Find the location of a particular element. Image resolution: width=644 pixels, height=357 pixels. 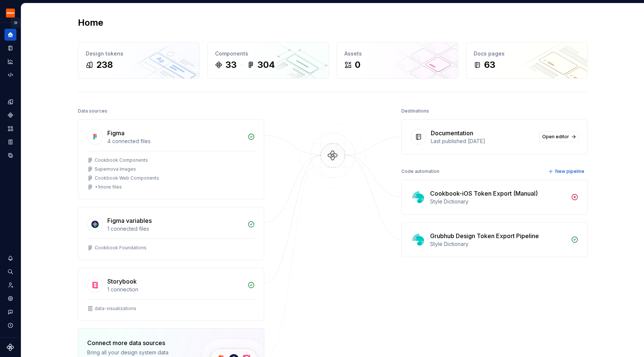

div: 1 connected files is located at coordinates (175, 229).